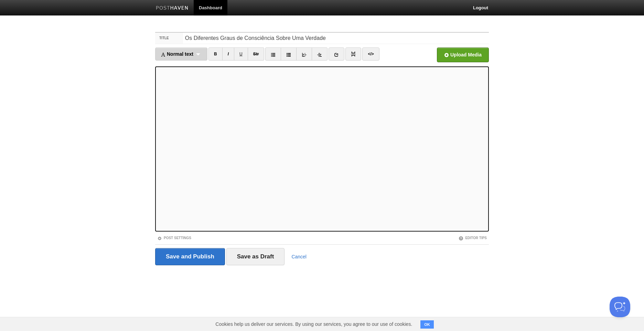  What do you see at coordinates (177, 54) in the screenshot?
I see `span: Normal text` at bounding box center [177, 54].